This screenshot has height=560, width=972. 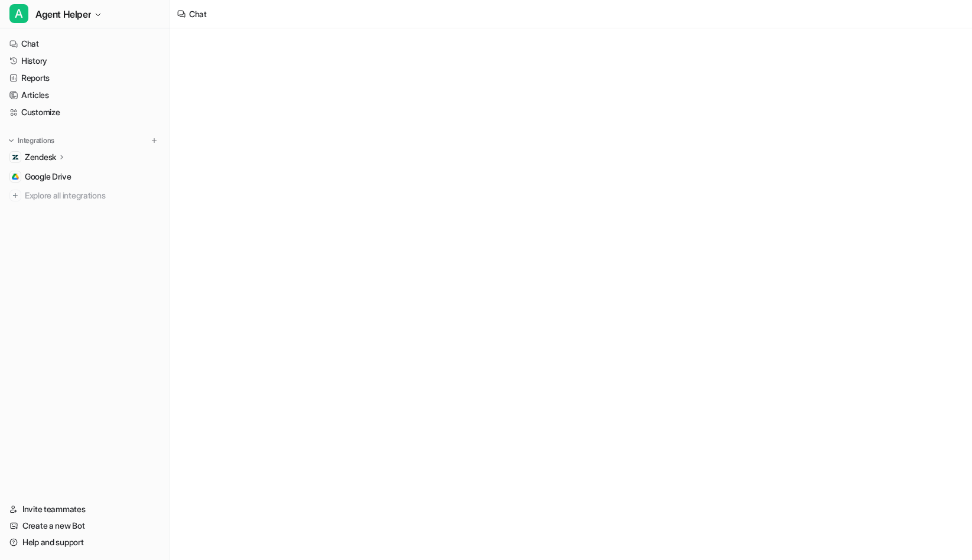 What do you see at coordinates (36, 140) in the screenshot?
I see `p: Integrations` at bounding box center [36, 140].